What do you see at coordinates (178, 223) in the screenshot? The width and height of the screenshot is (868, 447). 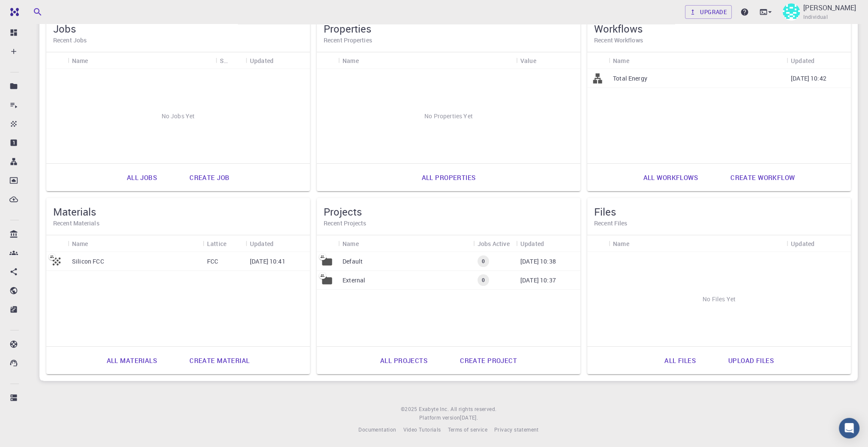 I see `h6: Recent Materials` at bounding box center [178, 223].